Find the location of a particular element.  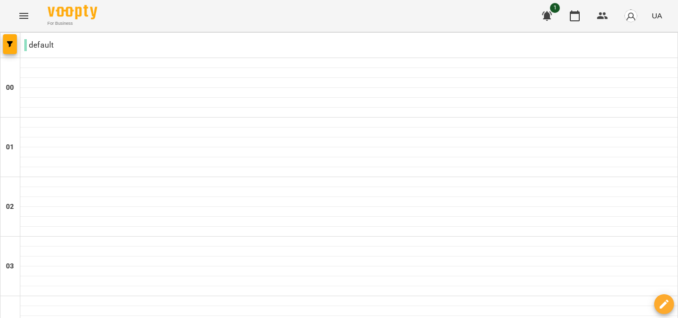

span: For Business is located at coordinates (73, 23).